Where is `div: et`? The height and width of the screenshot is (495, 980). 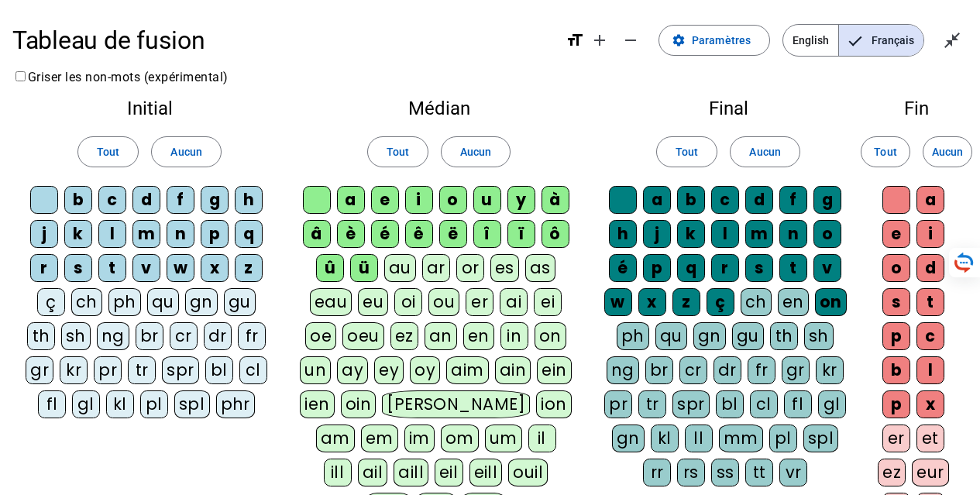 div: et is located at coordinates (931, 438).